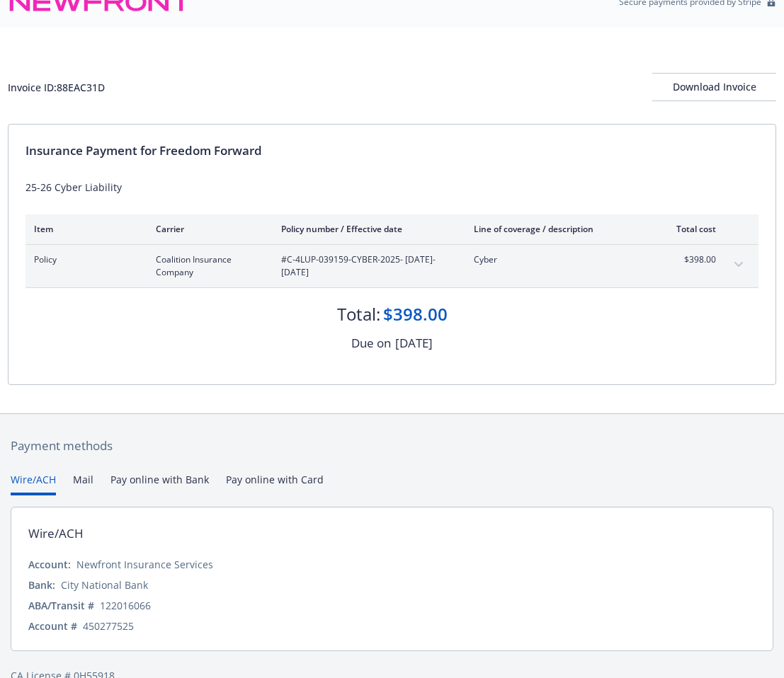  I want to click on div: Carrier, so click(207, 229).